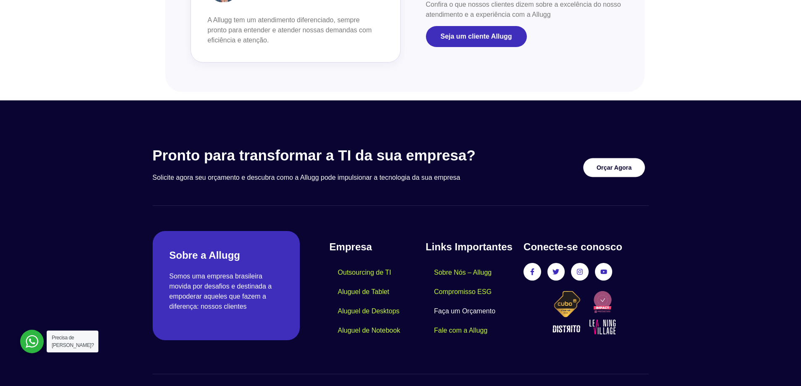 The width and height of the screenshot is (801, 386). Describe the element at coordinates (369, 331) in the screenshot. I see `a: Aluguel de Notebook` at that location.